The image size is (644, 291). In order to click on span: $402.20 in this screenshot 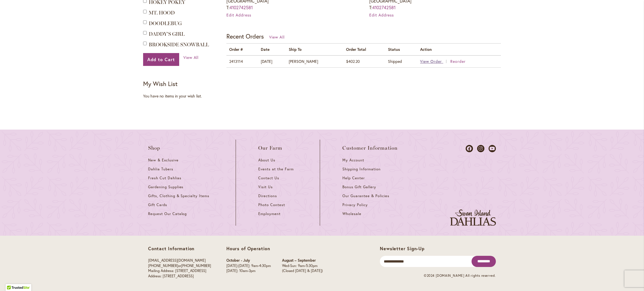, I will do `click(352, 61)`.